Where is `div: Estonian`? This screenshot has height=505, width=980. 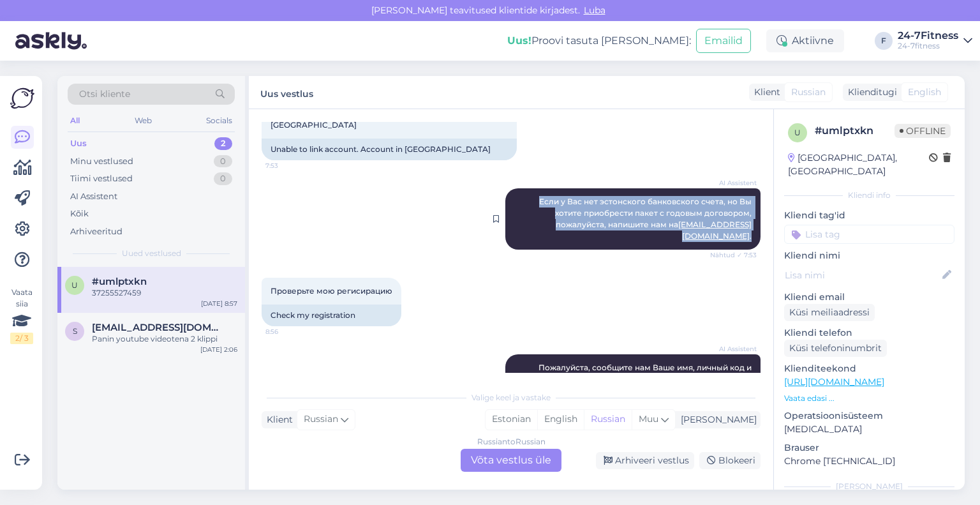
div: Estonian is located at coordinates (511, 420).